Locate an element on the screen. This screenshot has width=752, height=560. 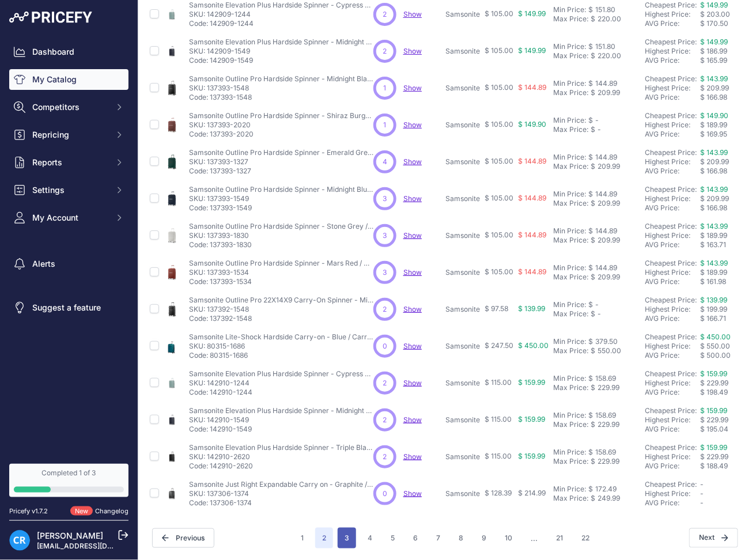
p: Samsonite Outline Pro 22X14X9 Carry-On Spinner - Midnight Black / Carry-On is located at coordinates (281, 300).